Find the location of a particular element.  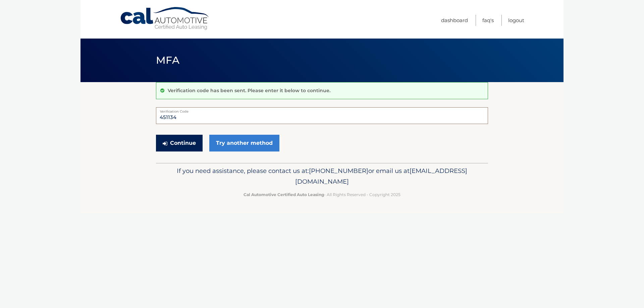

strong: Cal Automotive Certified Auto Leasing is located at coordinates (284, 194).